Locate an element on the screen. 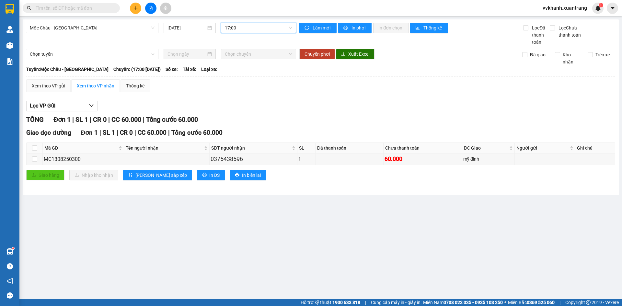 The width and height of the screenshot is (622, 306). span: plus is located at coordinates (136, 8).